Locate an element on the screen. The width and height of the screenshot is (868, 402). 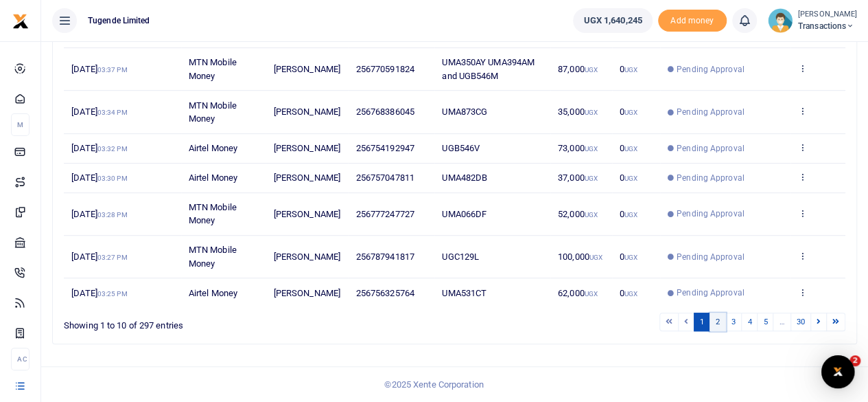
span: 256787941817 is located at coordinates (385, 256).